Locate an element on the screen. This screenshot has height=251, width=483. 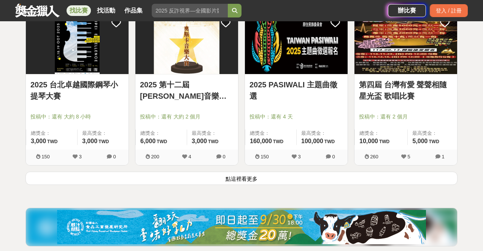
a: 第四屆 台灣有愛 聲聲相隨 星光盃 歌唱比賽 is located at coordinates (405, 90).